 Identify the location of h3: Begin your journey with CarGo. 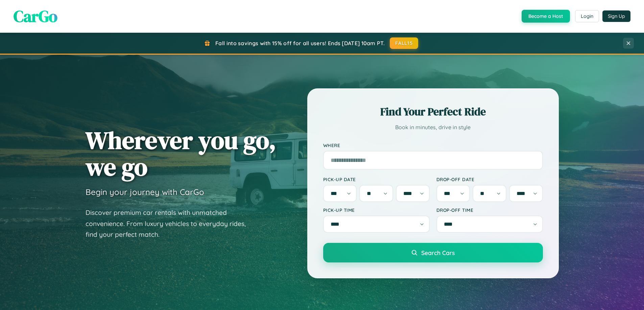
(145, 192).